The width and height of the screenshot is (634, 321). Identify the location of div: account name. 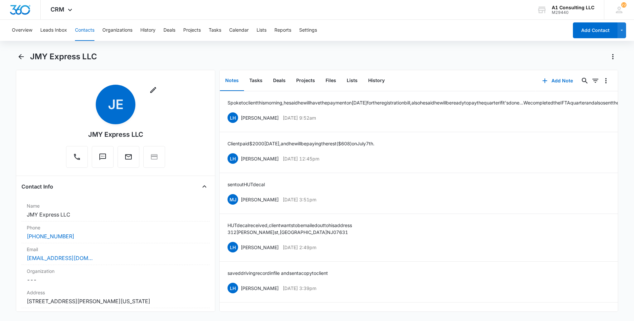
(573, 8).